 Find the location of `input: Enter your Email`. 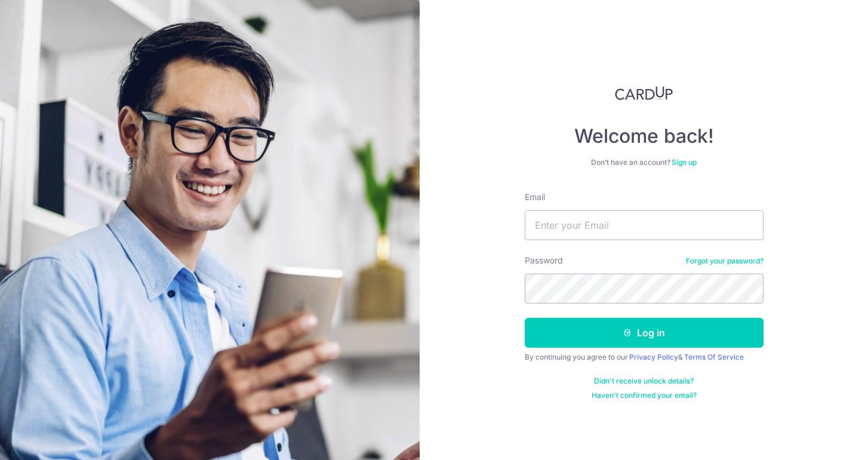

input: Enter your Email is located at coordinates (645, 225).